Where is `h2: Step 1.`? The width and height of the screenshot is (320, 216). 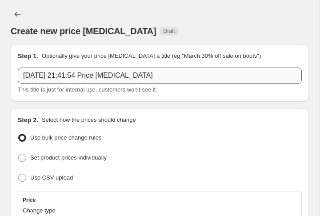
h2: Step 1. is located at coordinates (28, 56).